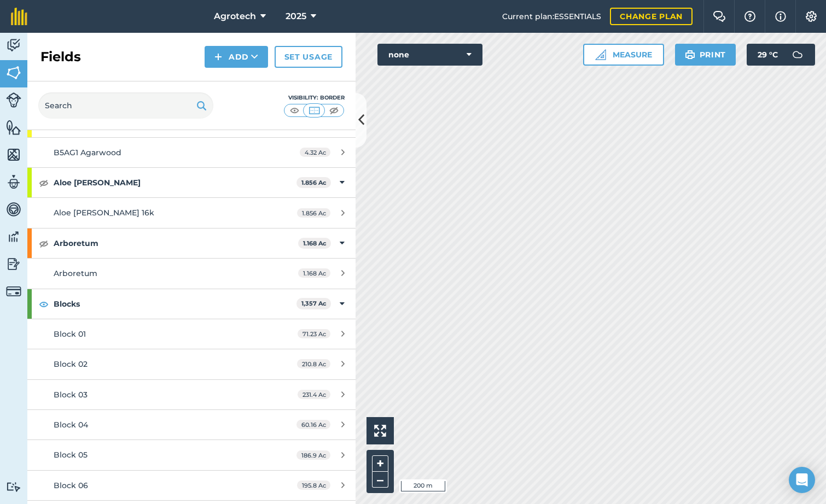  What do you see at coordinates (175, 304) in the screenshot?
I see `strong: Blocks` at bounding box center [175, 304].